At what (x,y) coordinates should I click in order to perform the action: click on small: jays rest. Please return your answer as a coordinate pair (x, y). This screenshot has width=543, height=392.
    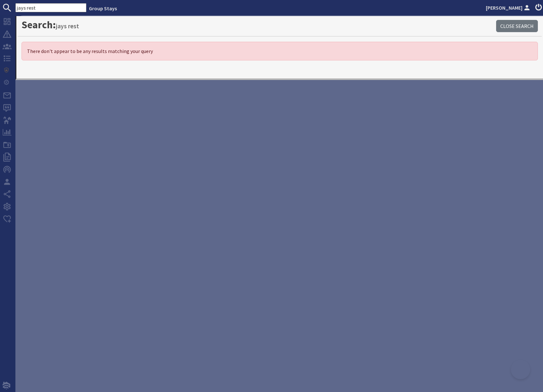
    Looking at the image, I should click on (67, 26).